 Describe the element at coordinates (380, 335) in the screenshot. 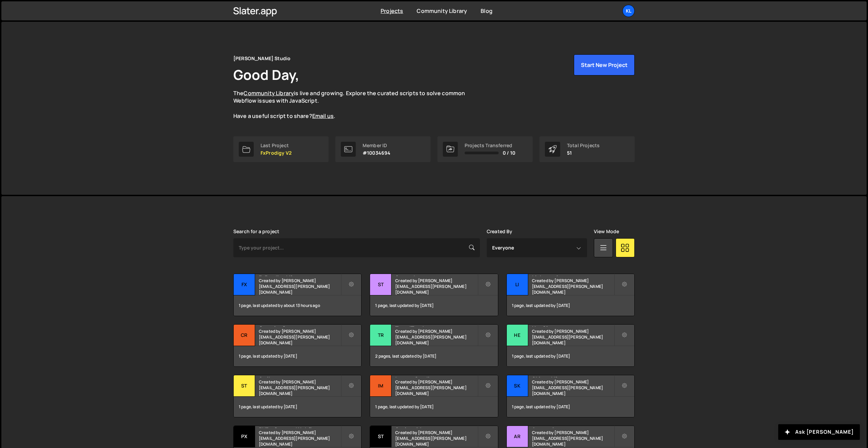

I see `div: Tr` at that location.